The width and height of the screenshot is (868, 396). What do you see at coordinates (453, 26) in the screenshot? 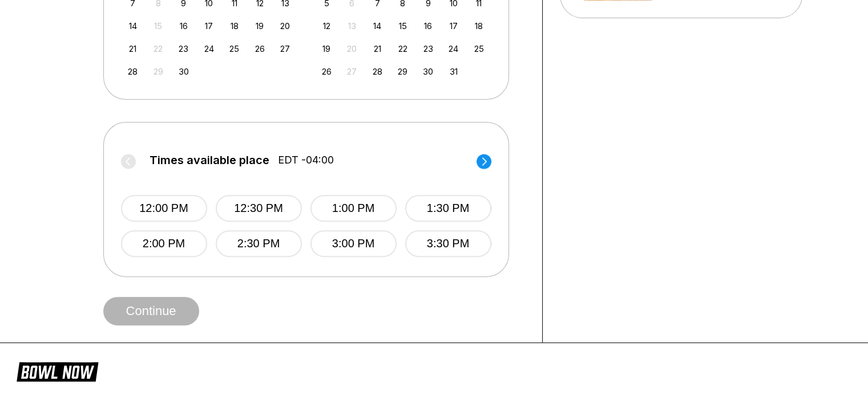
I see `div: Choose Friday, October 17th, 2025` at bounding box center [453, 26].